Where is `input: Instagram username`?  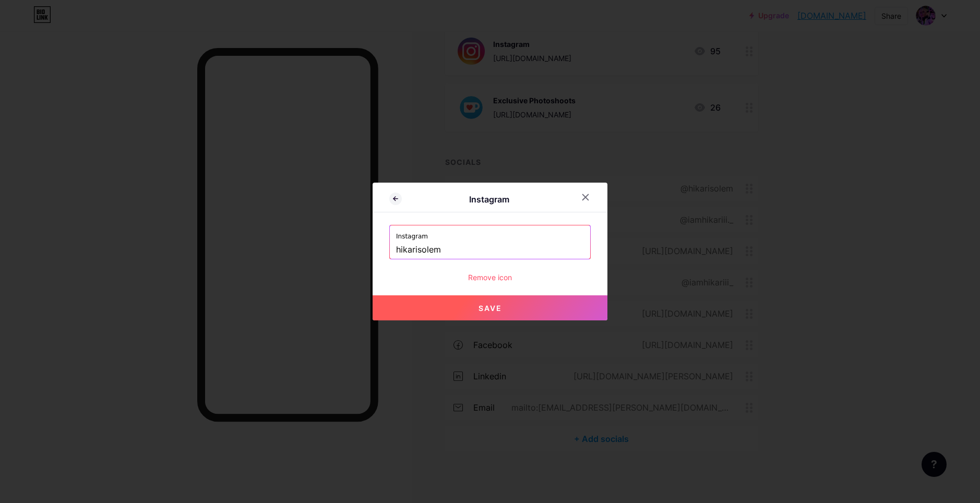
input: Instagram username is located at coordinates (490, 250).